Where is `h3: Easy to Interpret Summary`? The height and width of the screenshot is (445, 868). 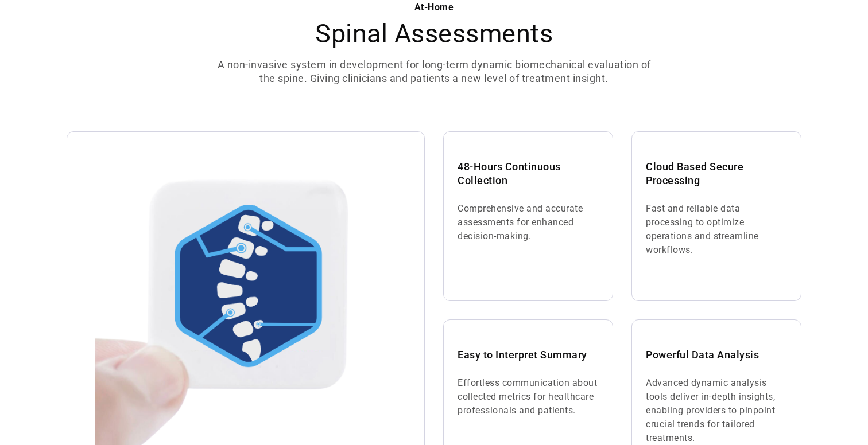 h3: Easy to Interpret Summary is located at coordinates (528, 355).